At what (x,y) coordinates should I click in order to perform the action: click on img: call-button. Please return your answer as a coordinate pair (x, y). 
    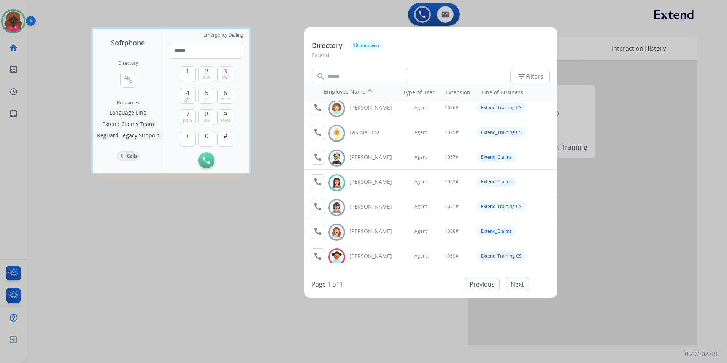
    Looking at the image, I should click on (206, 160).